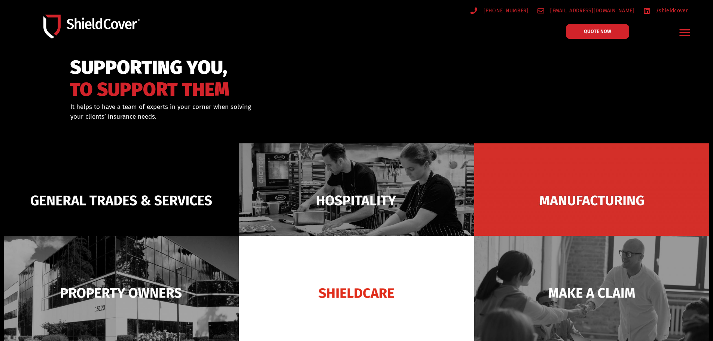 Image resolution: width=713 pixels, height=341 pixels. I want to click on img: Shield-Cover-Underwriting-Australia-logo-full, so click(92, 26).